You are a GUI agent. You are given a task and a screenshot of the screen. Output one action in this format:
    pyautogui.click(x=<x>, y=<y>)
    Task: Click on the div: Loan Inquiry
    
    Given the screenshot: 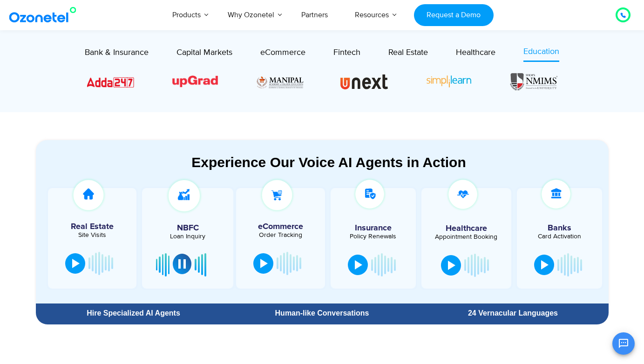 What is the action you would take?
    pyautogui.click(x=188, y=237)
    